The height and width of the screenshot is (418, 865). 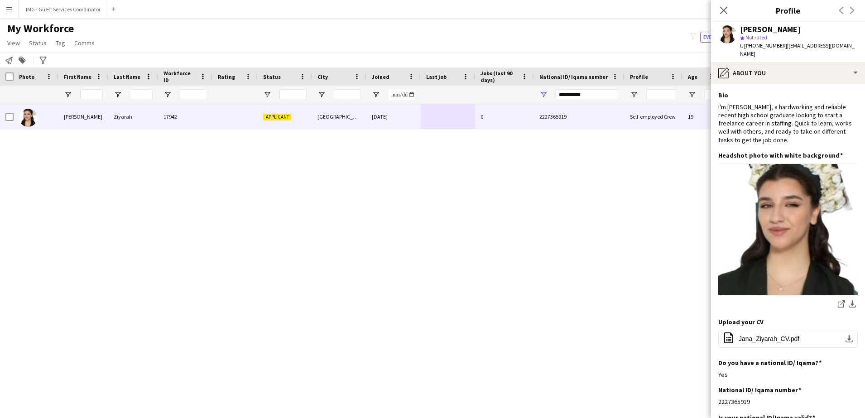 What do you see at coordinates (40, 29) in the screenshot?
I see `span: My Workforce` at bounding box center [40, 29].